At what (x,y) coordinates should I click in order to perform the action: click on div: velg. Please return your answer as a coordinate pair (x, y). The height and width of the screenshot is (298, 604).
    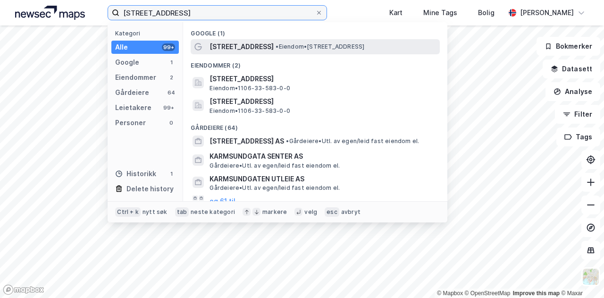
    Looking at the image, I should click on (310, 212).